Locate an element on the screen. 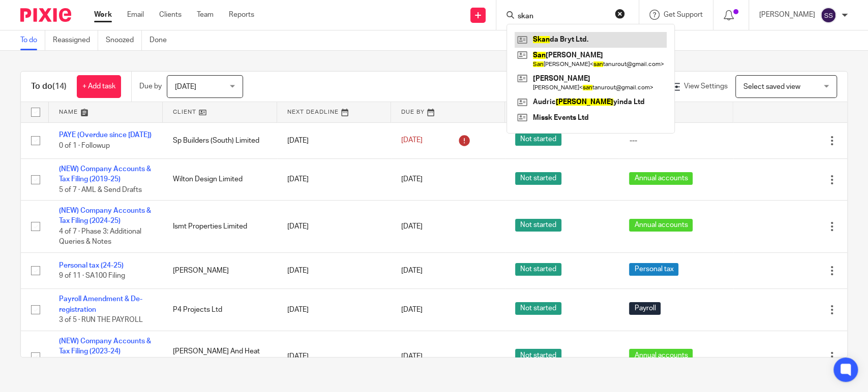 The width and height of the screenshot is (868, 392). a: (NEW) Company Accounts & Tax Filing (2019-25) is located at coordinates (105, 174).